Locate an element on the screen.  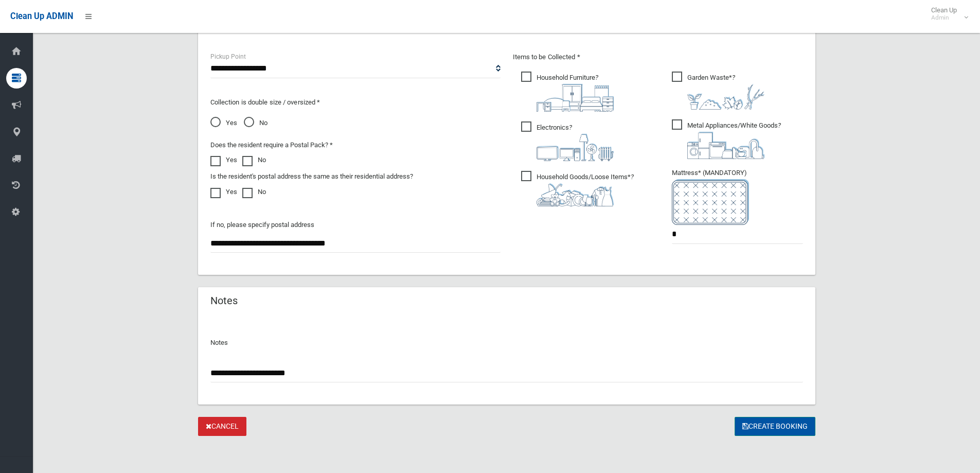
span: Electronics is located at coordinates (567, 141).